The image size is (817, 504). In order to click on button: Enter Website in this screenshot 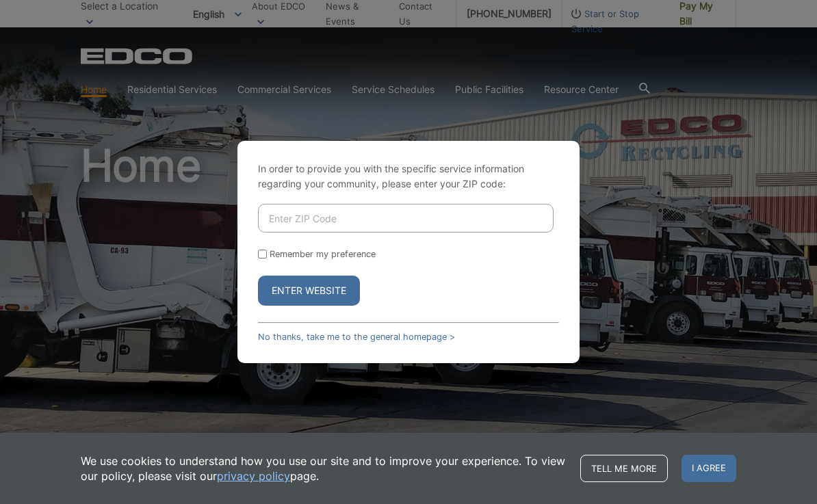, I will do `click(309, 291)`.